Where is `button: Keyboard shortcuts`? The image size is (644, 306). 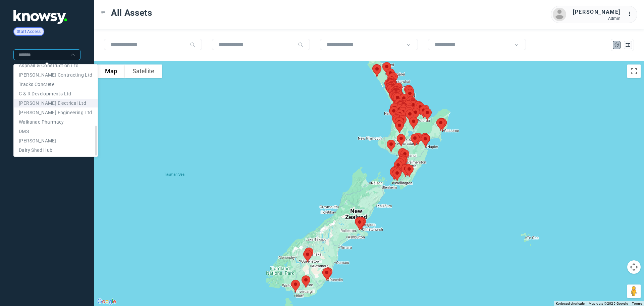
button: Keyboard shortcuts is located at coordinates (571, 303).